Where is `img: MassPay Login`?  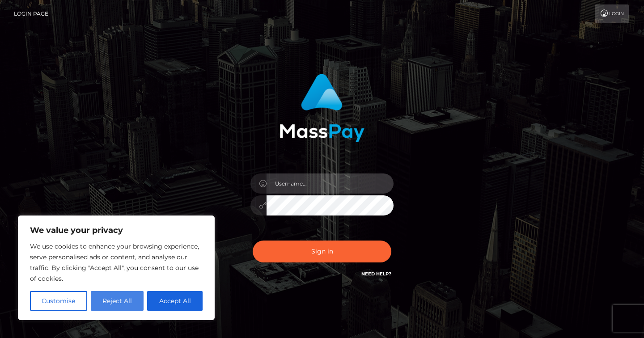 img: MassPay Login is located at coordinates (322, 108).